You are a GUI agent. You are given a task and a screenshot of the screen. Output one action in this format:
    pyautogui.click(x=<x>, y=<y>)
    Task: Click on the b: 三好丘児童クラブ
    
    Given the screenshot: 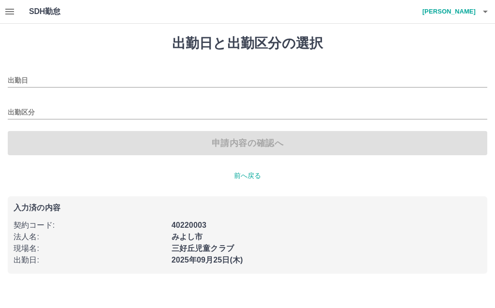 What is the action you would take?
    pyautogui.click(x=203, y=248)
    